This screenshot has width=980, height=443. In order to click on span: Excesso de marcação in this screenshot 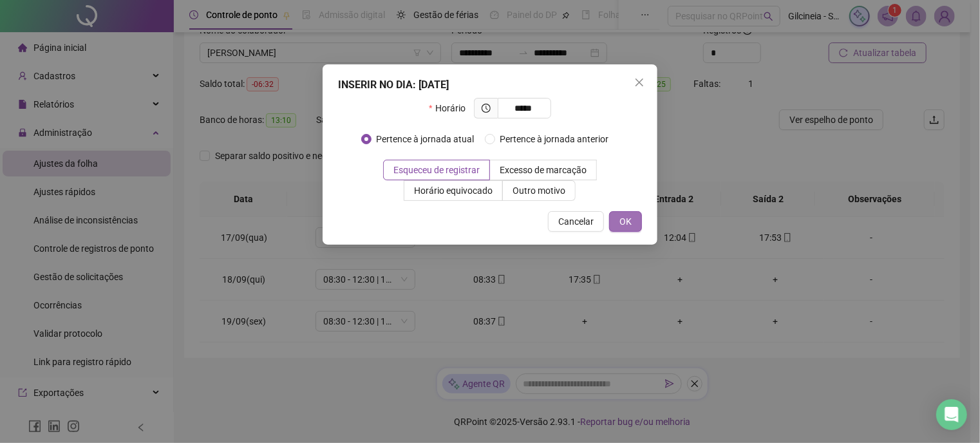, I will do `click(543, 170)`.